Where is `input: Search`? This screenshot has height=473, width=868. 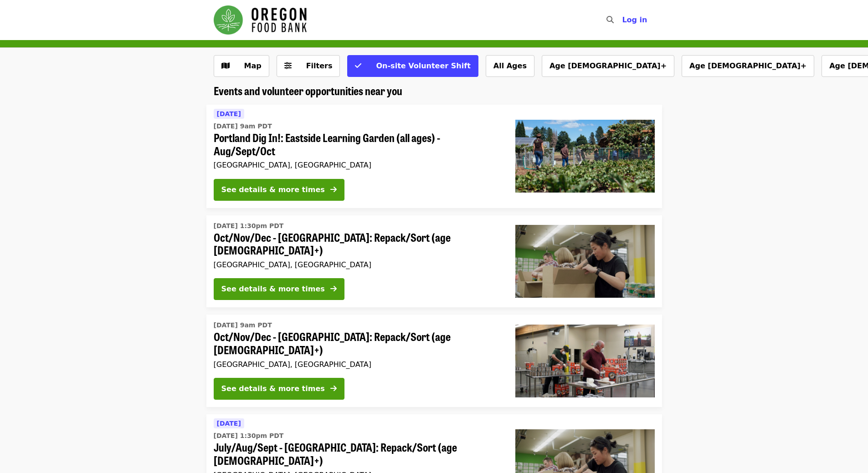 input: Search is located at coordinates (623, 20).